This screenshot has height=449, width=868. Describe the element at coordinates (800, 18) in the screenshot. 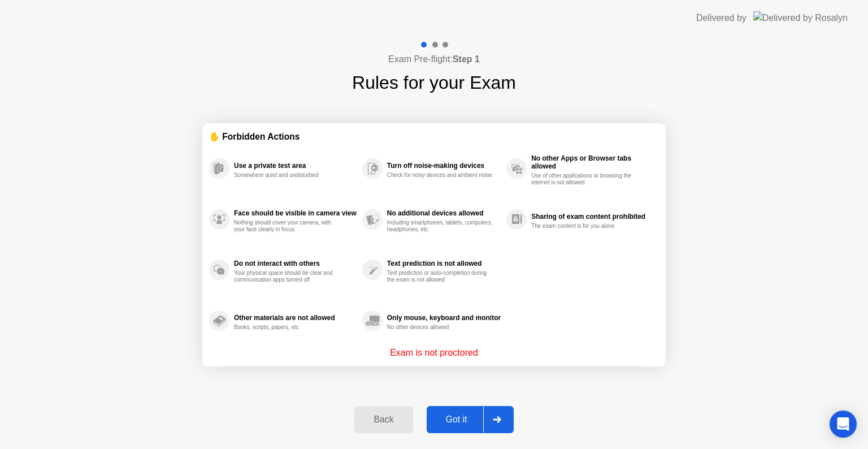

I see `img: Delivered by Rosalyn` at that location.